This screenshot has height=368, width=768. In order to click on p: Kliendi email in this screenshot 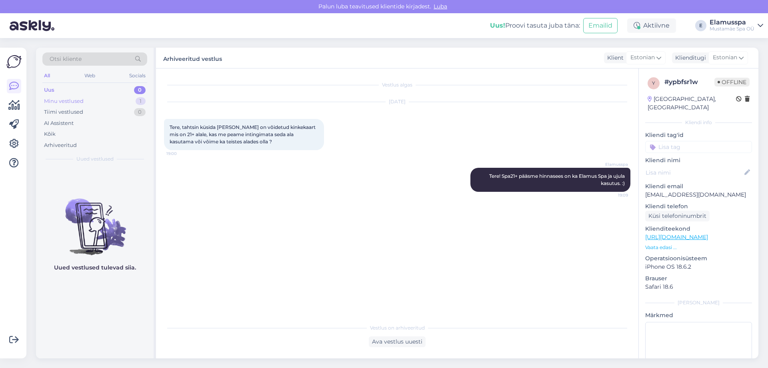, I will do `click(698, 186)`.